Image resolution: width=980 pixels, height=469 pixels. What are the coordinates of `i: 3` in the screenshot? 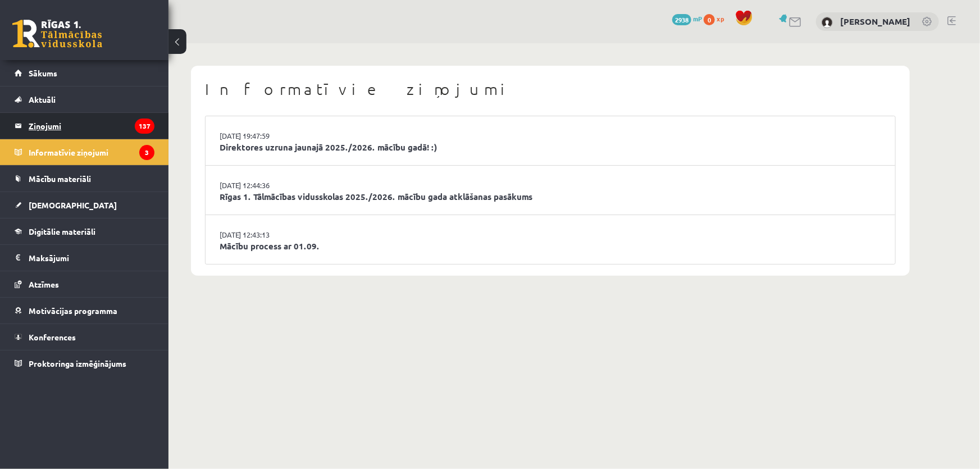 It's located at (147, 152).